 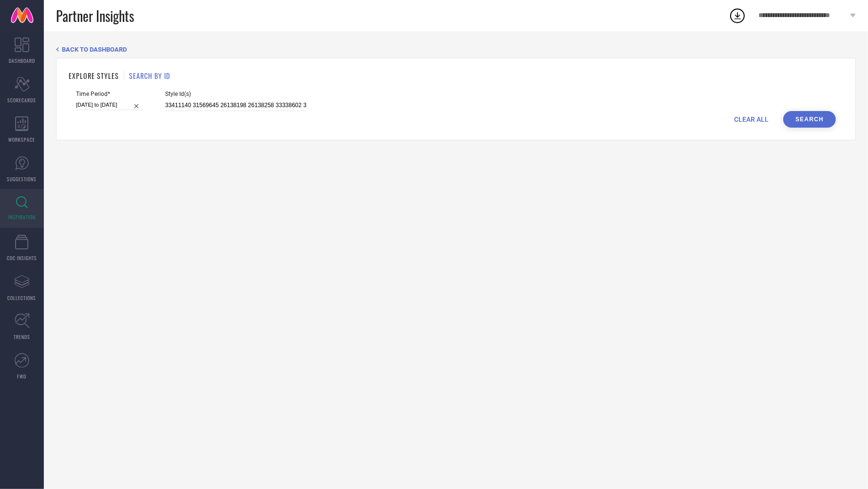 What do you see at coordinates (236, 94) in the screenshot?
I see `span: Style Id(s)` at bounding box center [236, 94].